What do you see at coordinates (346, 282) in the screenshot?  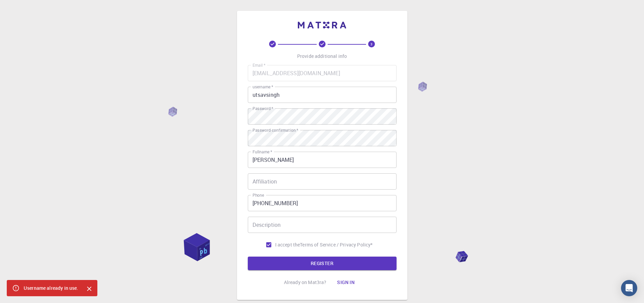 I see `button: Sign in` at bounding box center [346, 282].